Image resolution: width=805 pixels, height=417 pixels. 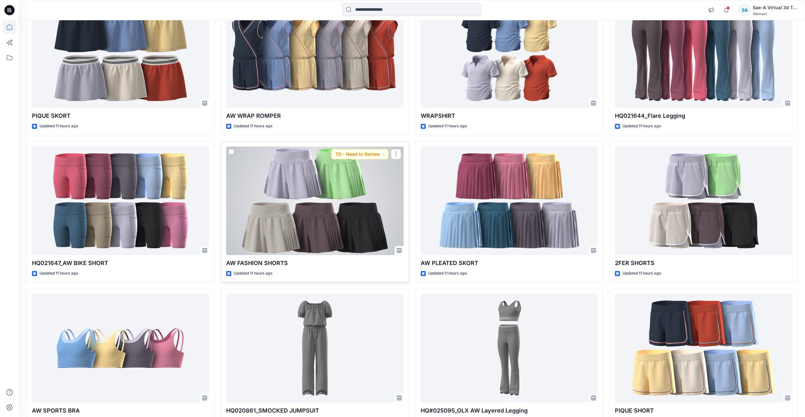 I want to click on a: HQ020861_SMOCKED JUMPSUIT, so click(x=315, y=348).